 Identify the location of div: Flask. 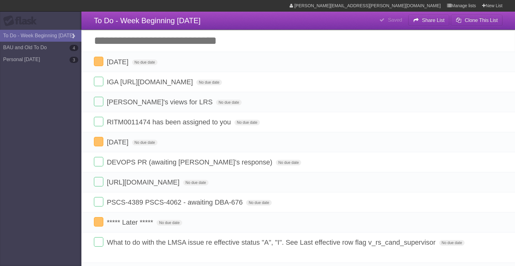
(22, 21).